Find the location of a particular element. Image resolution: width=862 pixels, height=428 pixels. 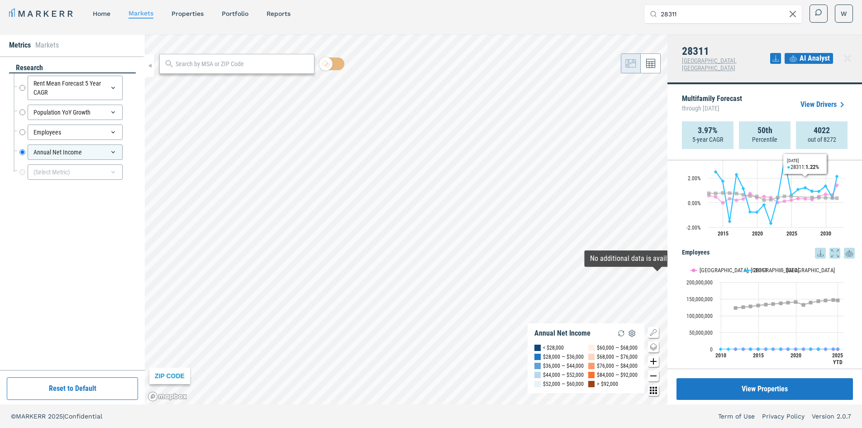

path: Monday, 14 Dec, 19:00, 12,787. 28311. is located at coordinates (804, 349).